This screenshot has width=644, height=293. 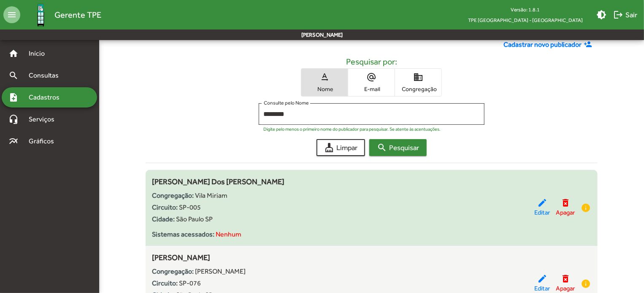 I want to click on mat-icon: menu, so click(x=12, y=15).